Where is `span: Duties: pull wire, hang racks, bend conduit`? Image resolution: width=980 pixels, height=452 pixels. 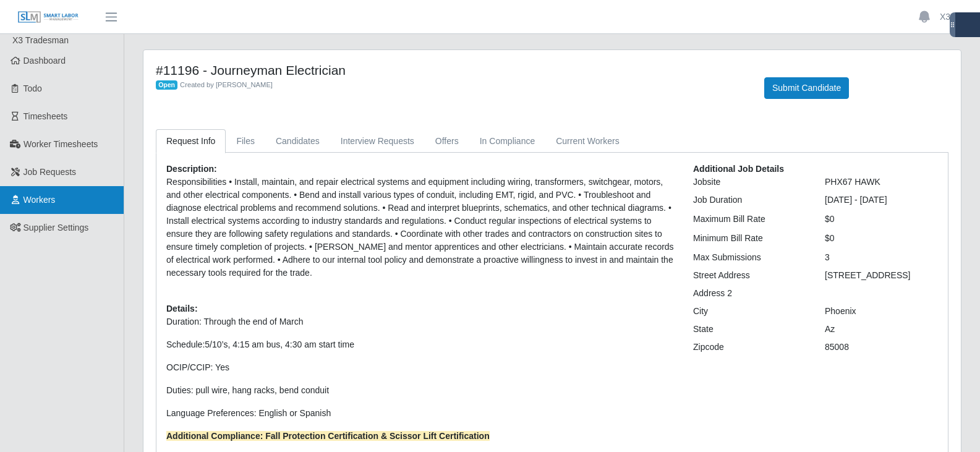 span: Duties: pull wire, hang racks, bend conduit is located at coordinates (247, 390).